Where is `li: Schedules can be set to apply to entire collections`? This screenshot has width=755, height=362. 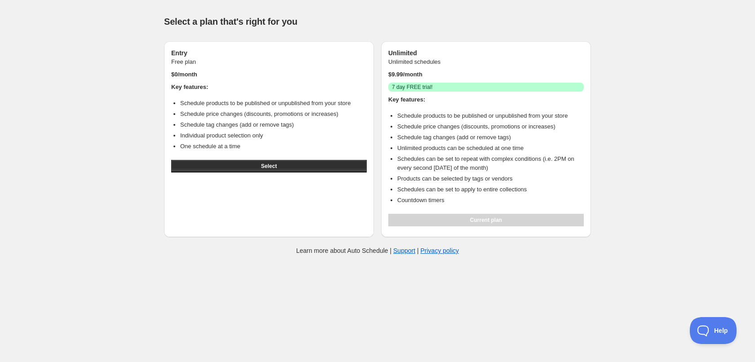
li: Schedules can be set to apply to entire collections is located at coordinates (491, 190).